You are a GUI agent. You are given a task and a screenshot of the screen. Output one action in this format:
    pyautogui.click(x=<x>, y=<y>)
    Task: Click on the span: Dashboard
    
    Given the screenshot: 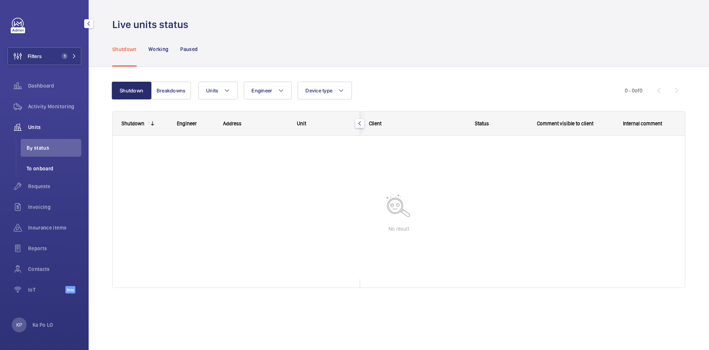 What is the action you would take?
    pyautogui.click(x=55, y=86)
    